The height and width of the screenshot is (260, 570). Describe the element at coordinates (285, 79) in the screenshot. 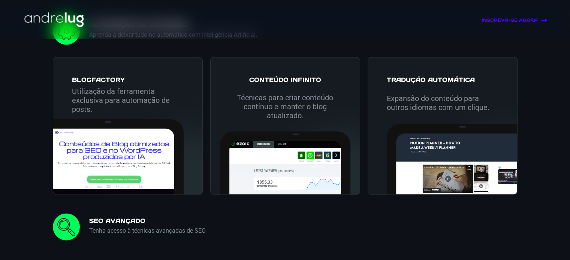

I see `h2: Conteúdo Infinito` at that location.